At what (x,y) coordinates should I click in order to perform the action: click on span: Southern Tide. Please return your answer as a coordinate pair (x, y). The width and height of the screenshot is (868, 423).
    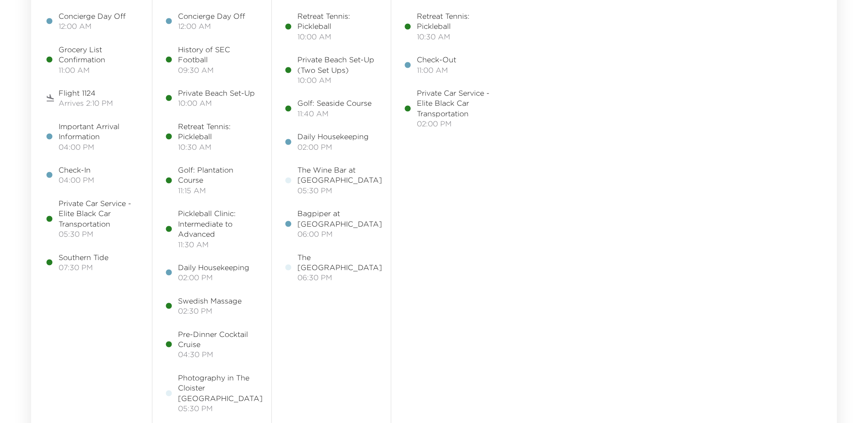
    Looking at the image, I should click on (83, 257).